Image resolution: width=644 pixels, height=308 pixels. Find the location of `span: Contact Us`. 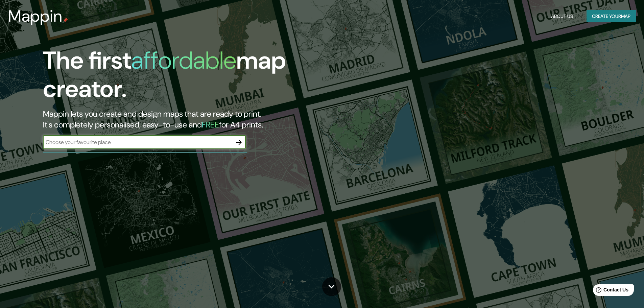

span: Contact Us is located at coordinates (32, 8).